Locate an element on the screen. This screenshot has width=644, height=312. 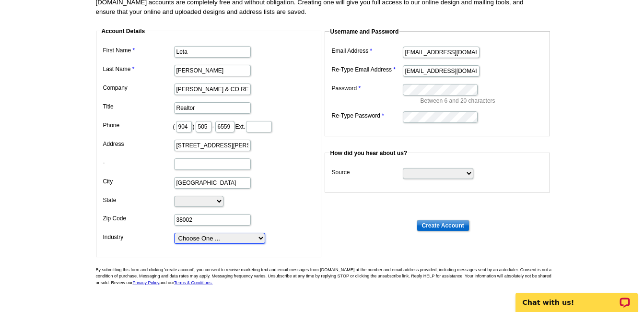
input: Create Account is located at coordinates (443, 226).